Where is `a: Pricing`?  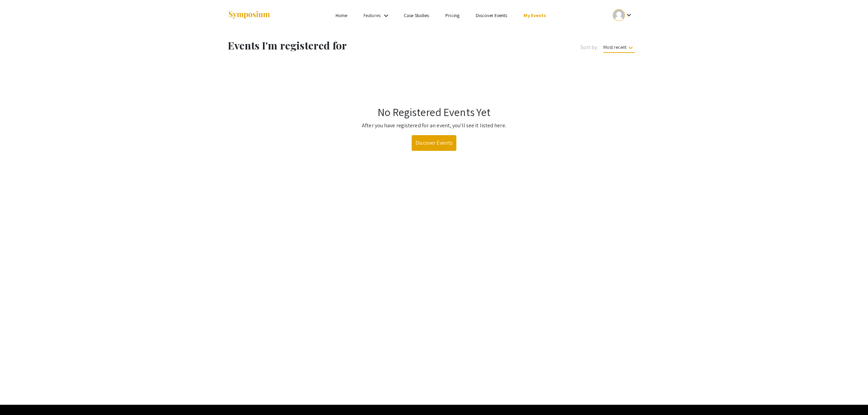 a: Pricing is located at coordinates (452, 16).